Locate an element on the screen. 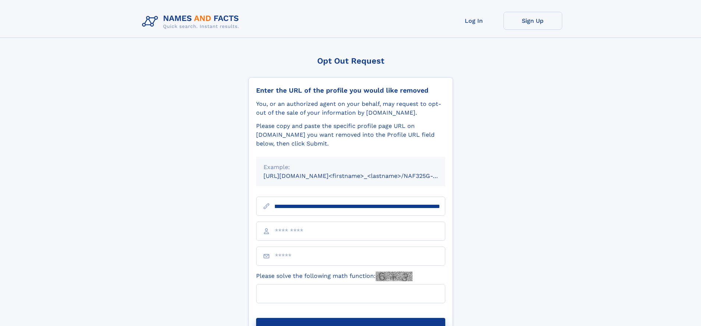 This screenshot has height=326, width=701. a: Log In is located at coordinates (474, 21).